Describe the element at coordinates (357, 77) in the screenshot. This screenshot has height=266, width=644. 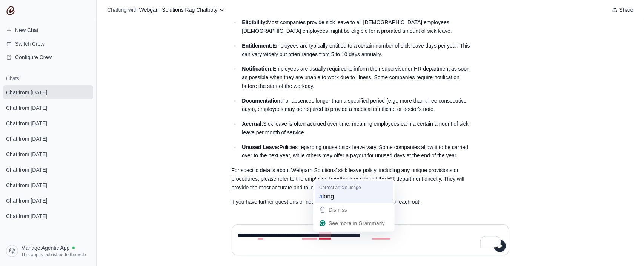
I see `p: Employees are usually required to inform their supervisor or HR department as soon as possible wh...` at that location.